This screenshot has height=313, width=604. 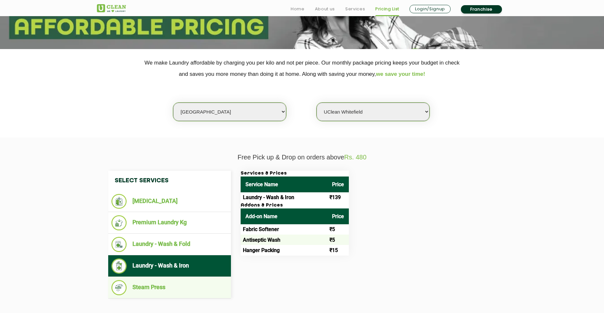 What do you see at coordinates (284, 230) in the screenshot?
I see `td: Fabric Softener` at bounding box center [284, 230].